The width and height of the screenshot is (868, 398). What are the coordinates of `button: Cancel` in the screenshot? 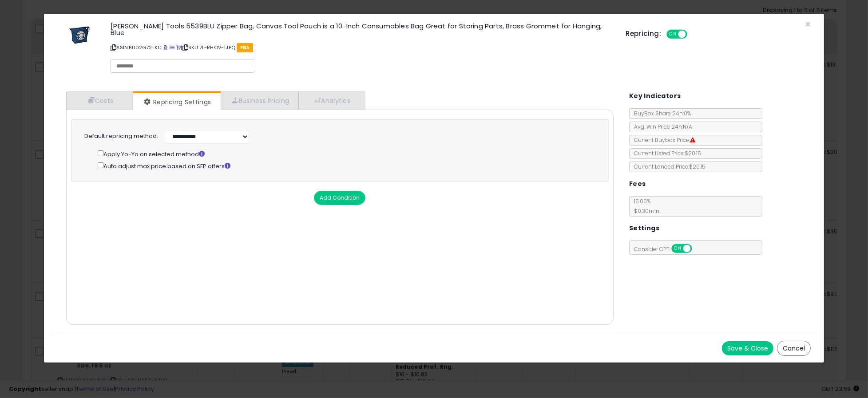 It's located at (794, 348).